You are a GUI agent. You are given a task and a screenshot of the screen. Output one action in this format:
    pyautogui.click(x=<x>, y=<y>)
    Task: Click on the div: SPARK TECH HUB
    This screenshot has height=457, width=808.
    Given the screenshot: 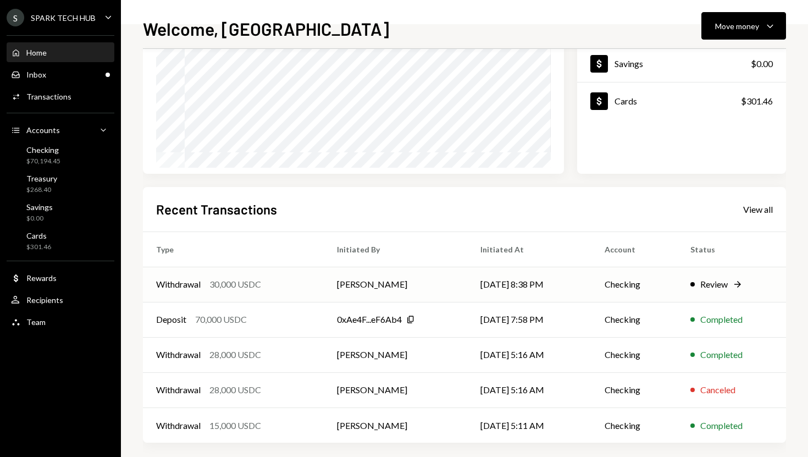 What is the action you would take?
    pyautogui.click(x=63, y=18)
    